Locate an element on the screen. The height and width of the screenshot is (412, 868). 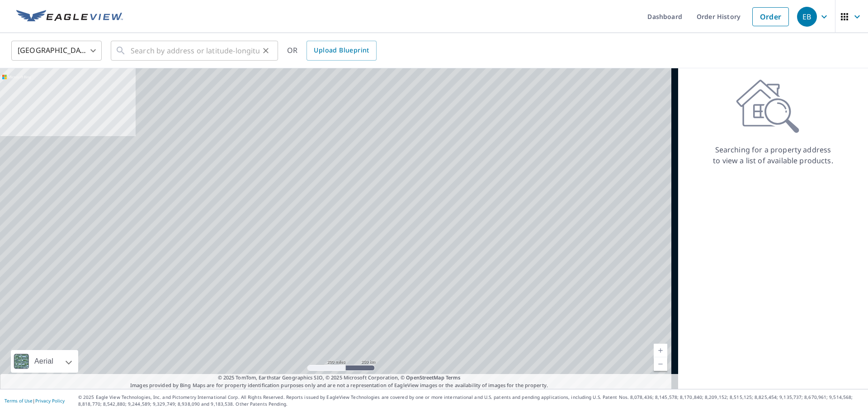
a: Current Level 5, Zoom Out is located at coordinates (660, 364).